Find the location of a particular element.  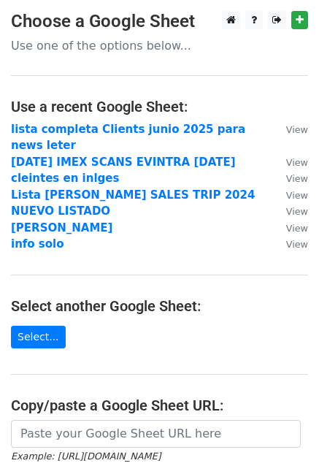

a: cleintes en inlges is located at coordinates (65, 178).